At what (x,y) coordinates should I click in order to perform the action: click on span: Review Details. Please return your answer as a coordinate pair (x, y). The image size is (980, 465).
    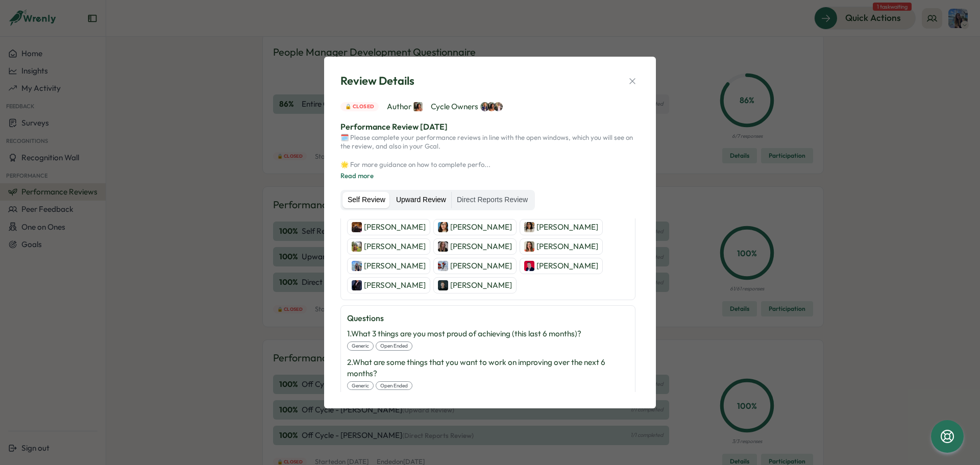
    Looking at the image, I should click on (377, 81).